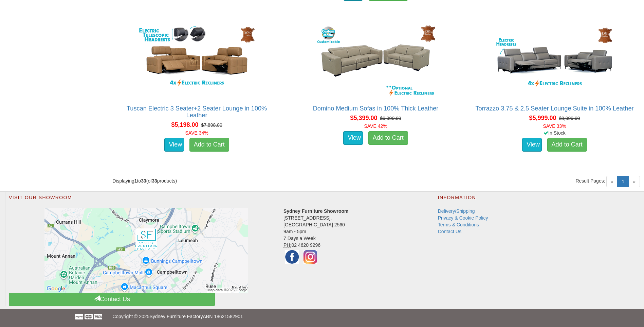 The width and height of the screenshot is (644, 327). I want to click on p: Copyright © 2025 ABN 18621582901, so click(322, 317).